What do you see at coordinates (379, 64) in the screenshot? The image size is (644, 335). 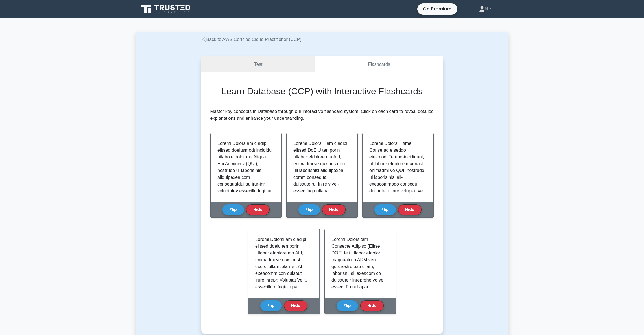 I see `a: Flashcards` at bounding box center [379, 64].